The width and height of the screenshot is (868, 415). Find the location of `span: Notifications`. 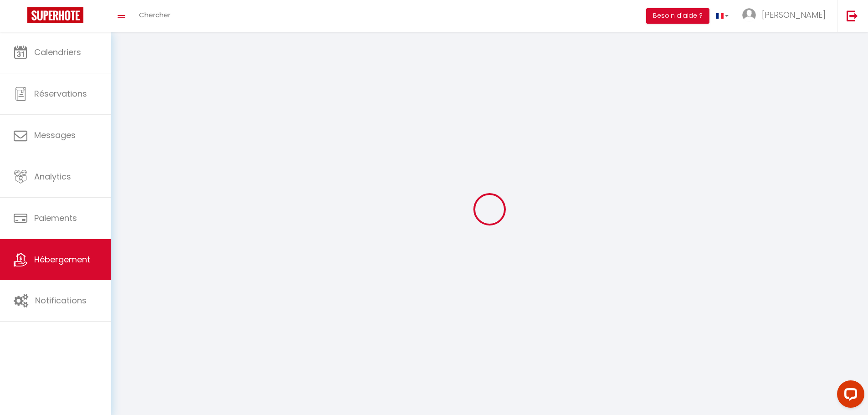

span: Notifications is located at coordinates (60, 300).